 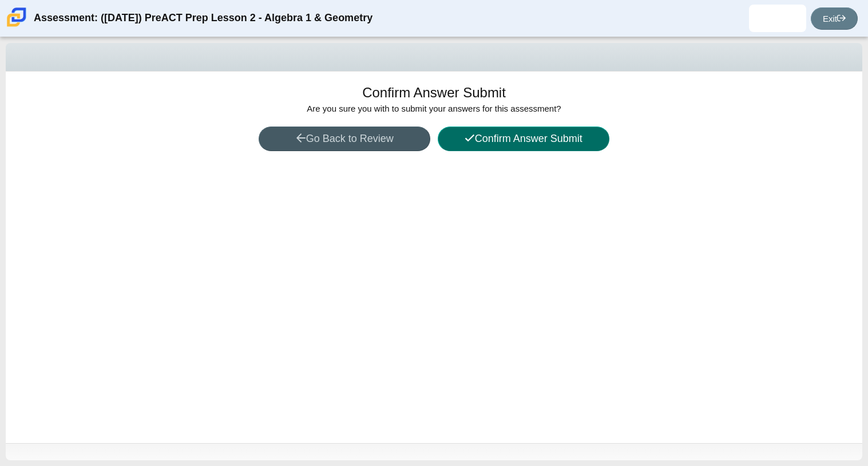 I want to click on img: yuliet.ramirezsanc.8NfvrN, so click(x=778, y=19).